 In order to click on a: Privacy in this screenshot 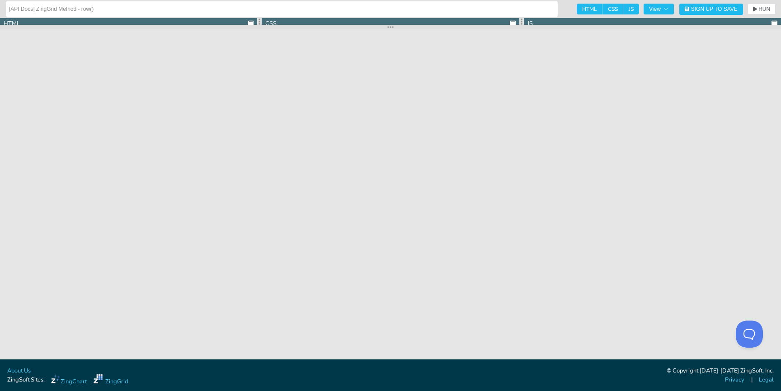, I will do `click(734, 380)`.